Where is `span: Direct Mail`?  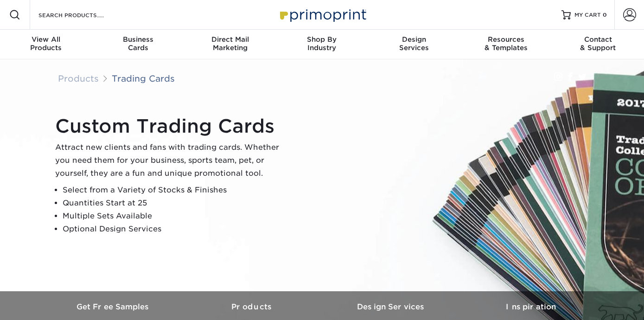 span: Direct Mail is located at coordinates (230, 39).